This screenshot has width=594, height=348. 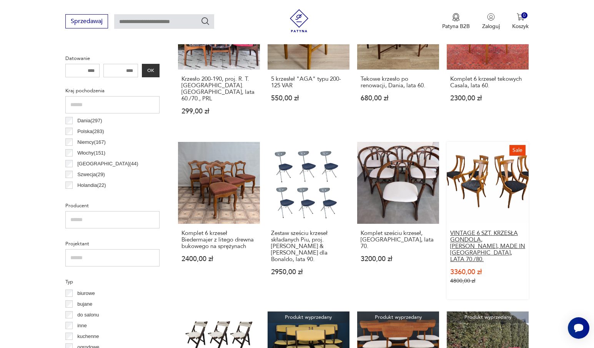 What do you see at coordinates (91, 153) in the screenshot?
I see `p: Włochy ( 151 )` at bounding box center [91, 153].